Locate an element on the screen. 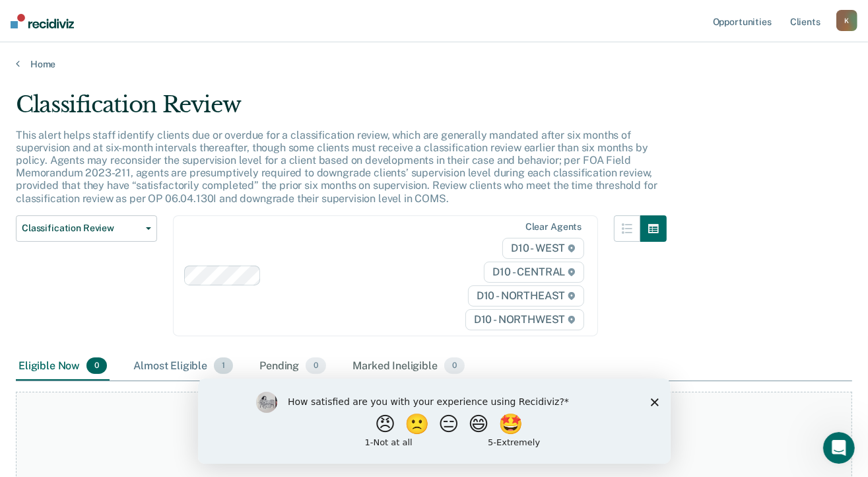  div: Close survey is located at coordinates (457, 23).